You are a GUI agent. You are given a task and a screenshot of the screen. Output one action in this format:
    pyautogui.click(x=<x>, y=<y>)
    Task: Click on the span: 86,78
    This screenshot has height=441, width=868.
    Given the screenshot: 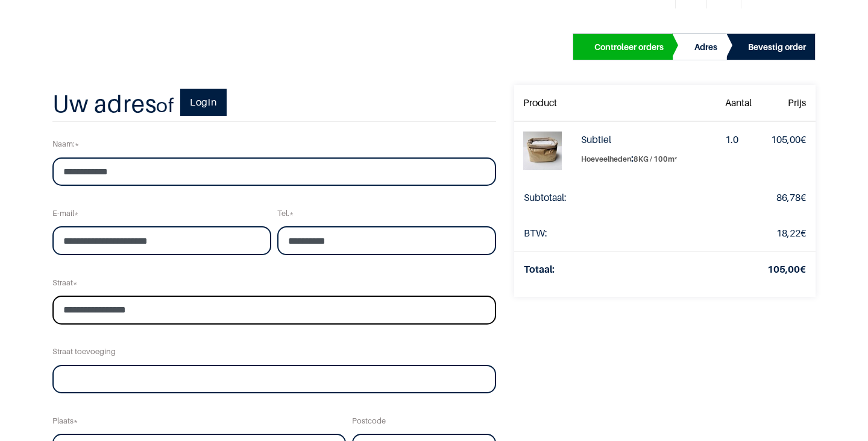 What is the action you would take?
    pyautogui.click(x=789, y=197)
    